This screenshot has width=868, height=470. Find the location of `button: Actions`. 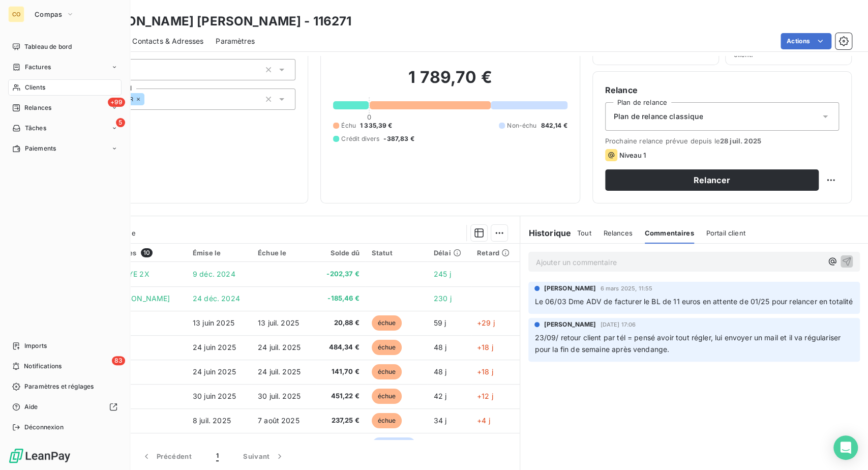

button: Actions is located at coordinates (806, 41).